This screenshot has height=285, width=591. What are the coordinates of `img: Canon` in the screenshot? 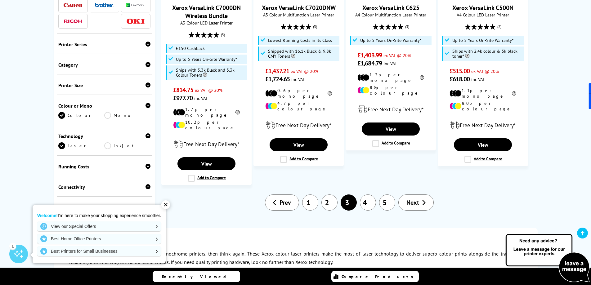 It's located at (73, 5).